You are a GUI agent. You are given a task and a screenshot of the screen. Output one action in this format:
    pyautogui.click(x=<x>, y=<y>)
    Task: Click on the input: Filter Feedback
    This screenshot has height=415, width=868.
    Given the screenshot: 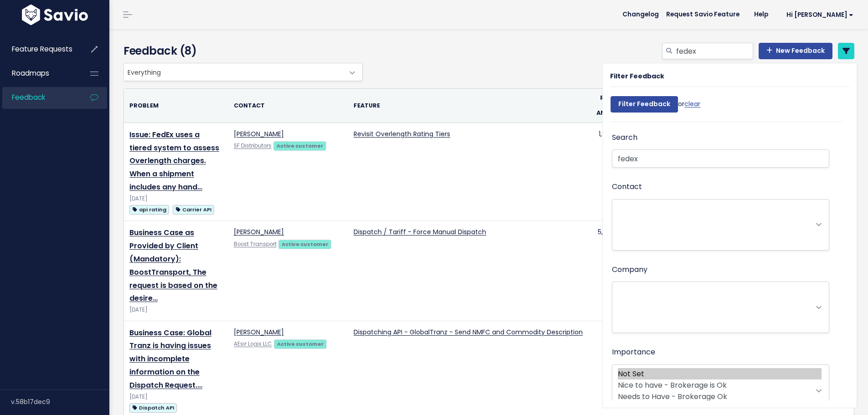 What is the action you would take?
    pyautogui.click(x=644, y=105)
    